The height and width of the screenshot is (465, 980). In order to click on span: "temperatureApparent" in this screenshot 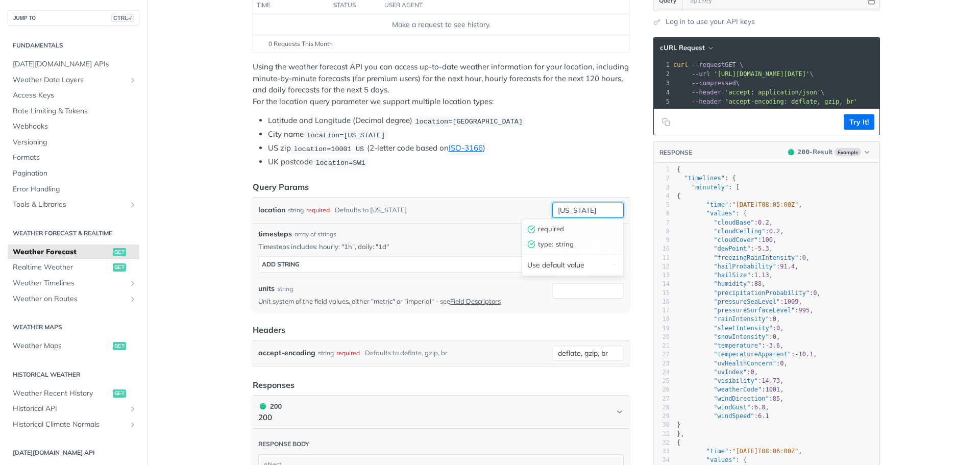, I will do `click(752, 354)`.